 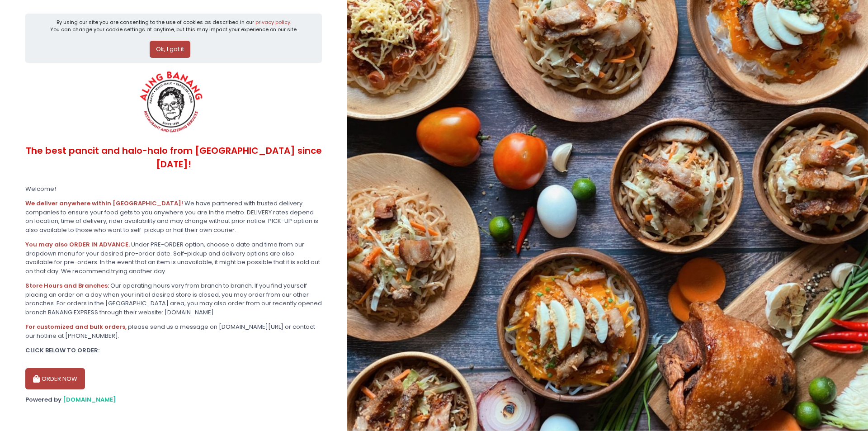 What do you see at coordinates (174, 400) in the screenshot?
I see `div: Powered by` at bounding box center [174, 400].